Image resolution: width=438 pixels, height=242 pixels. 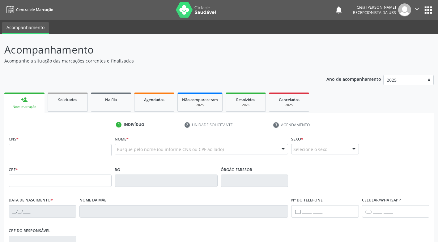 I want to click on span: Solicitados, so click(x=68, y=99).